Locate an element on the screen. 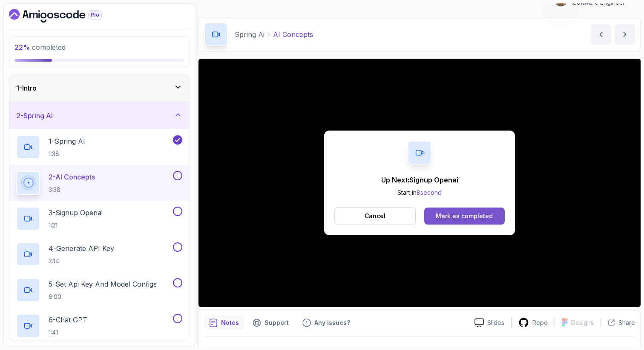 This screenshot has width=644, height=350. p: 2:14 is located at coordinates (81, 261).